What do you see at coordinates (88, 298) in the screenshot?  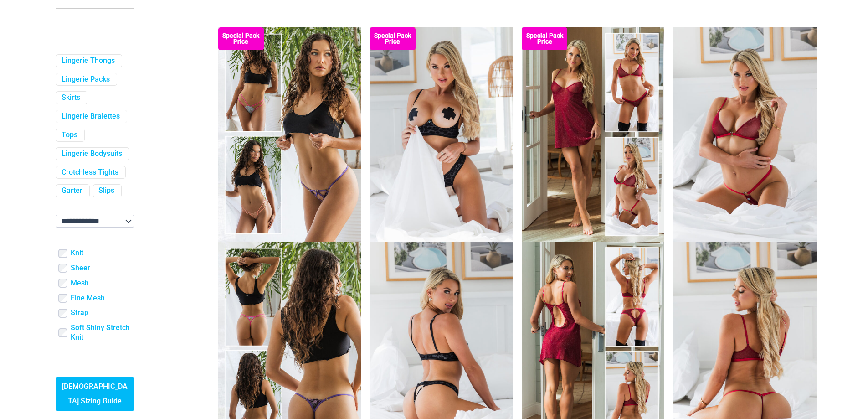 I see `a: Fine Mesh` at bounding box center [88, 298].